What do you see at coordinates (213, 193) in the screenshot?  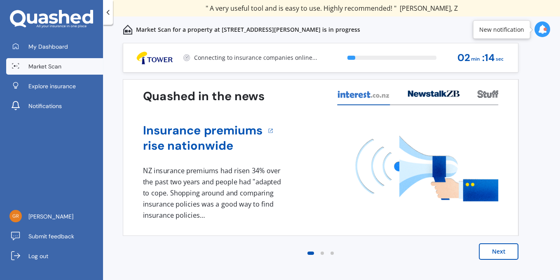 I see `div: NZ insurance premiums had risen 34% over the past two years and people had "adapted to cope. Shop...` at bounding box center [213, 193].